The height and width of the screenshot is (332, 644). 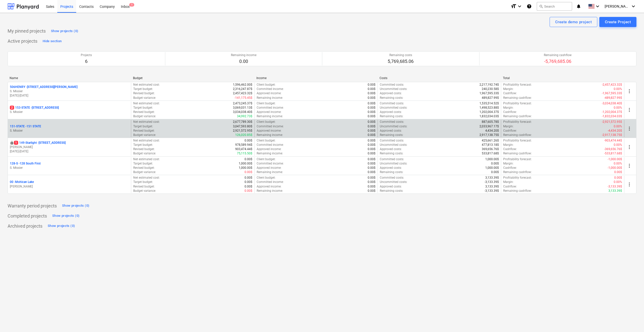 What do you see at coordinates (490, 122) in the screenshot?
I see `p: 887,605.78$` at bounding box center [490, 122].